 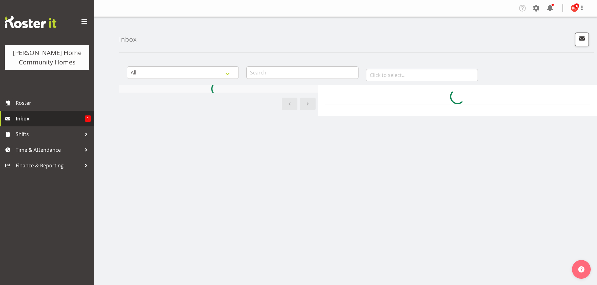 I want to click on img: help-xxl-2.png, so click(x=581, y=270).